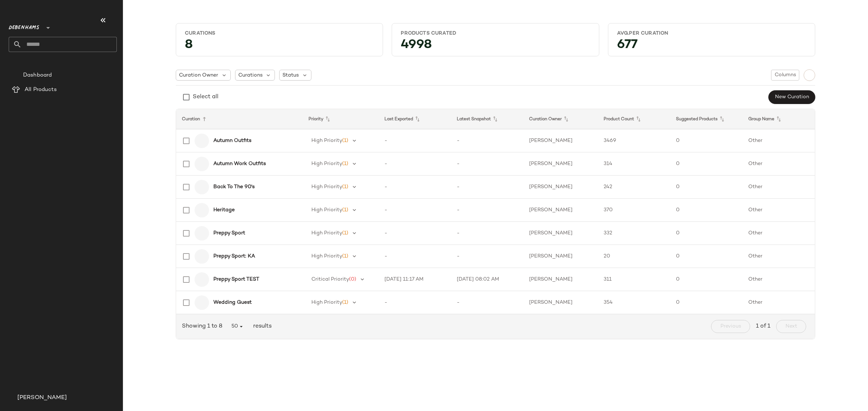  What do you see at coordinates (487, 119) in the screenshot?
I see `th: Latest Snapshot` at bounding box center [487, 119].